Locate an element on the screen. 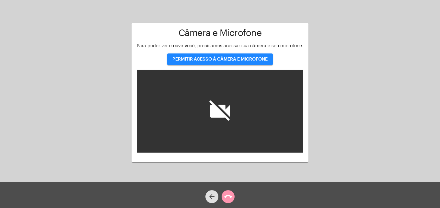  span: PERMITIR ACESSO À CÂMERA E MICROFONE is located at coordinates (220, 59).